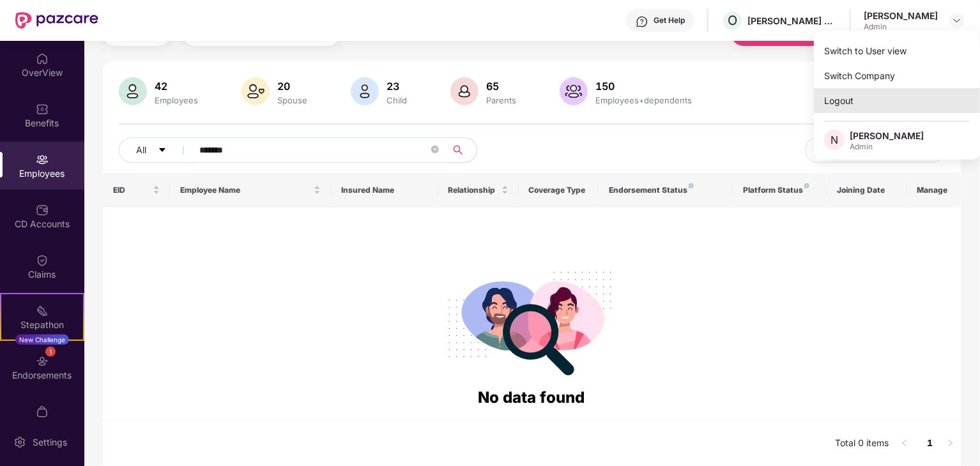 Image resolution: width=980 pixels, height=466 pixels. I want to click on div: Parents, so click(501, 100).